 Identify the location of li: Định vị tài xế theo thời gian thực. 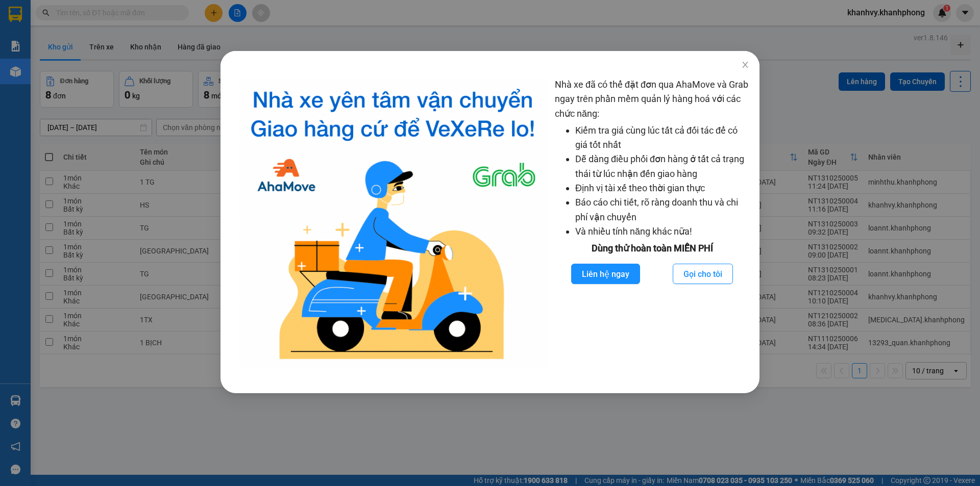
(662, 188).